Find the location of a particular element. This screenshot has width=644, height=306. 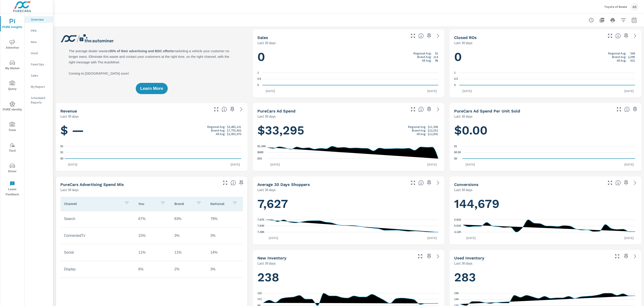

span: Tier2 is located at coordinates (12, 148).